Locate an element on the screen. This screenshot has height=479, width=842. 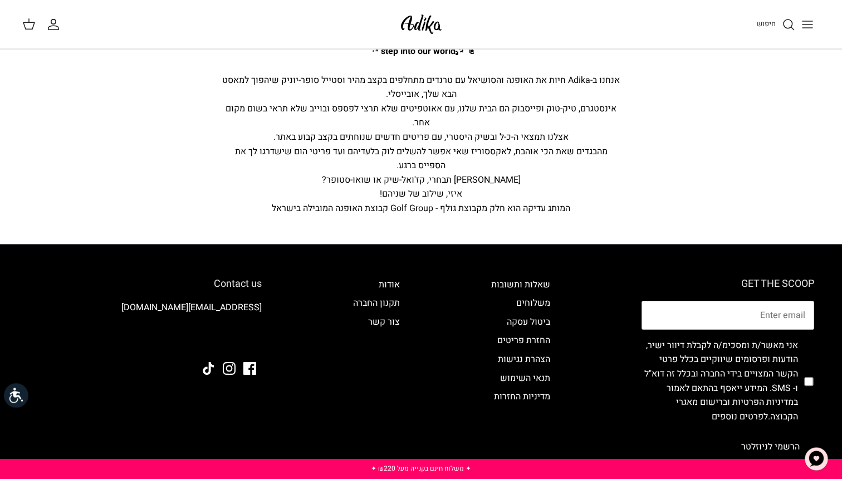
a: תנאי השימוש is located at coordinates (525, 378).